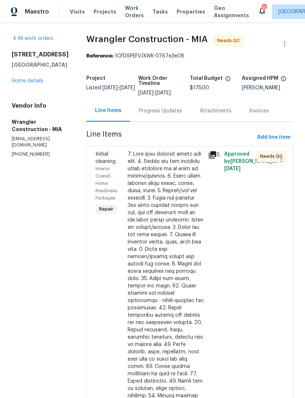 The width and height of the screenshot is (305, 398). What do you see at coordinates (134, 12) in the screenshot?
I see `span: Work Orders` at bounding box center [134, 12].